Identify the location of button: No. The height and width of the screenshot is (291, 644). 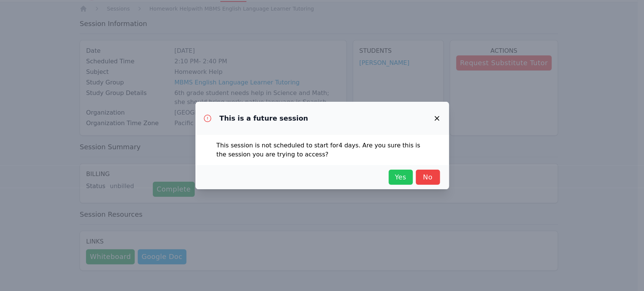
(428, 178).